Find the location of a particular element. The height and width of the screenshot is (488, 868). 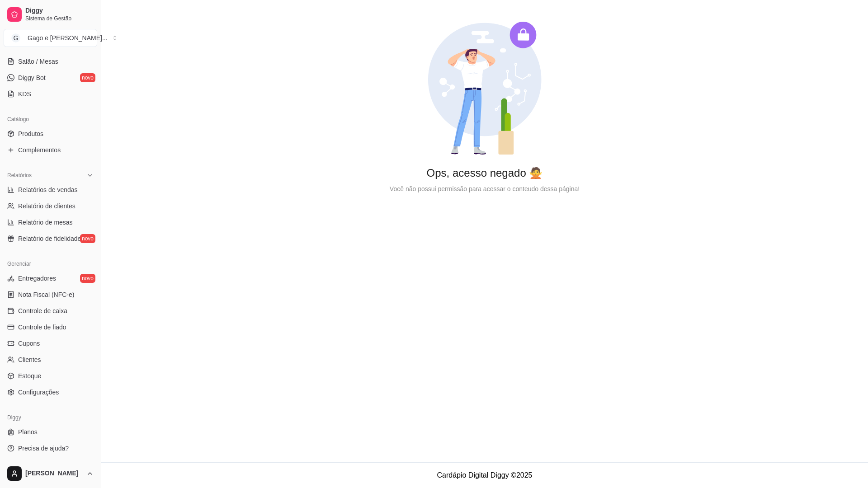

a: Estoque is located at coordinates (50, 376).